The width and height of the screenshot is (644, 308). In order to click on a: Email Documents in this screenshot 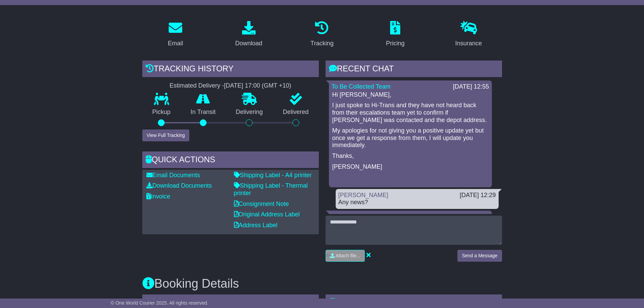, I will do `click(173, 175)`.